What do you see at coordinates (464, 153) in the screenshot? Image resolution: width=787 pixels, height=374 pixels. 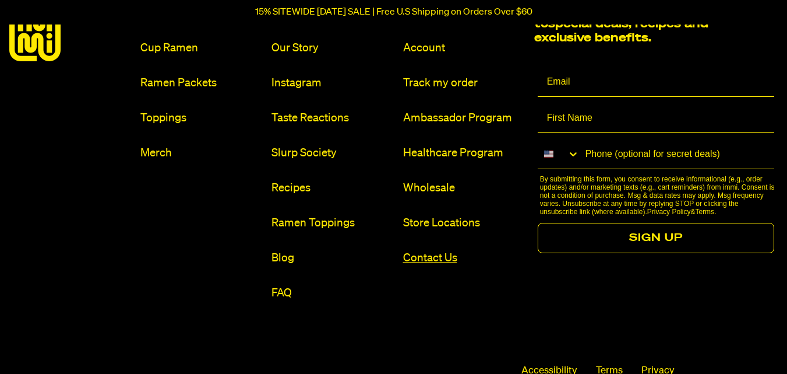 I see `a: Healthcare Program` at bounding box center [464, 153].